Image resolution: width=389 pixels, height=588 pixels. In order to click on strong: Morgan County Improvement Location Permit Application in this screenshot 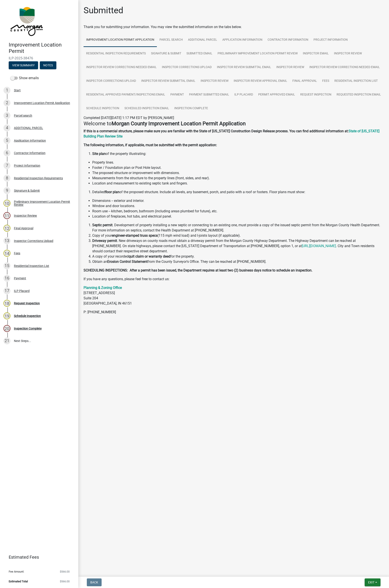, I will do `click(179, 123)`.